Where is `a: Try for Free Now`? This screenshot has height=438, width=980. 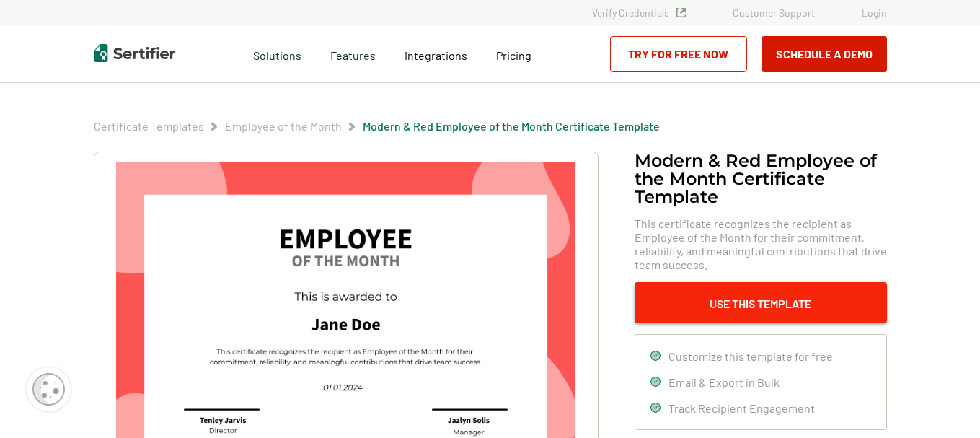
a: Try for Free Now is located at coordinates (679, 54).